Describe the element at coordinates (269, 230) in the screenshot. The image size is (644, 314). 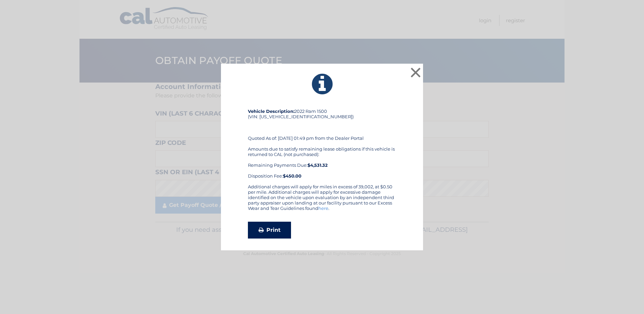
I see `a: Print` at that location.